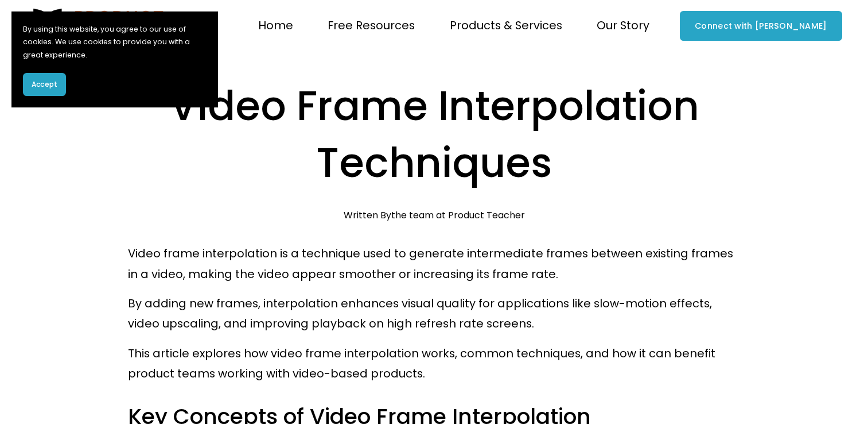 The height and width of the screenshot is (424, 868). I want to click on a: the team at Product Teacher, so click(458, 215).